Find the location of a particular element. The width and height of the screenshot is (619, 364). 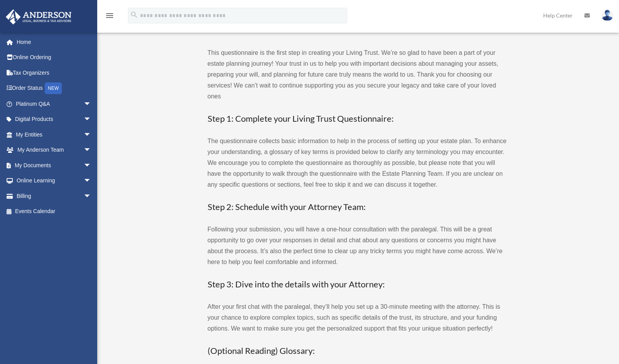

a: My Documentsarrow_drop_down is located at coordinates (54, 165).